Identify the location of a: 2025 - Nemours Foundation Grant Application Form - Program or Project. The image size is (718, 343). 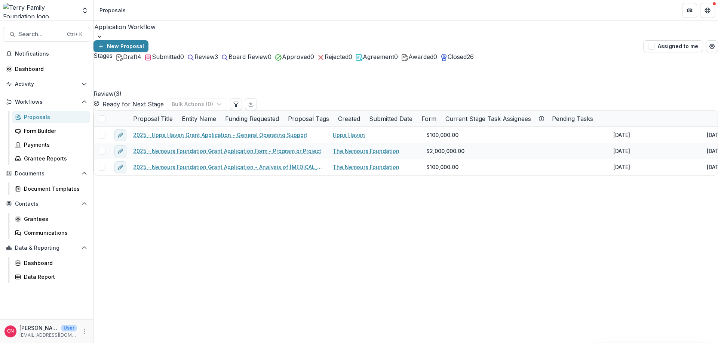
(227, 151).